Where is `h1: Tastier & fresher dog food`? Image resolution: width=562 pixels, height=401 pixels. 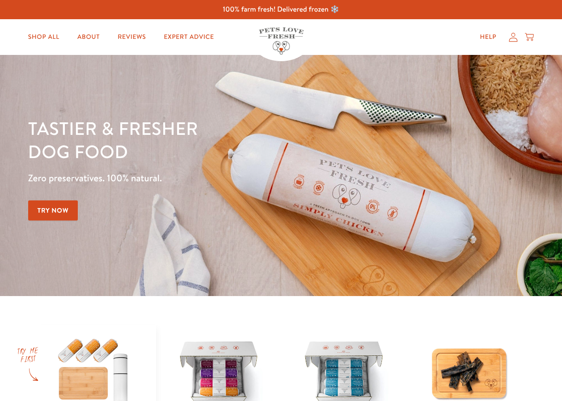
h1: Tastier & fresher dog food is located at coordinates (197, 140).